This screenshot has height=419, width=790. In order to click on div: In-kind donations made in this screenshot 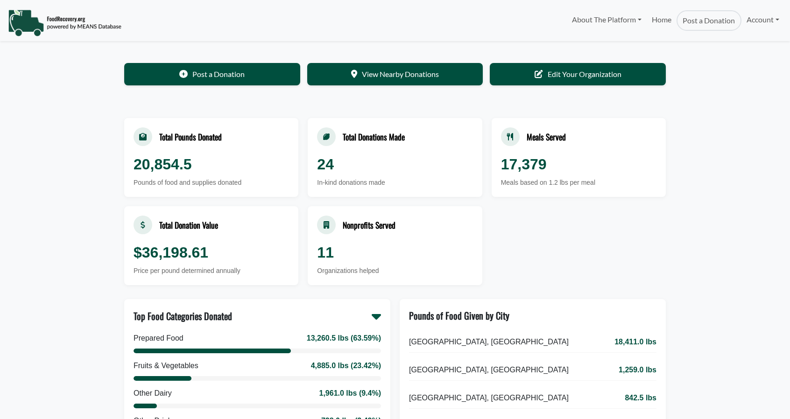, I will do `click(395, 183)`.